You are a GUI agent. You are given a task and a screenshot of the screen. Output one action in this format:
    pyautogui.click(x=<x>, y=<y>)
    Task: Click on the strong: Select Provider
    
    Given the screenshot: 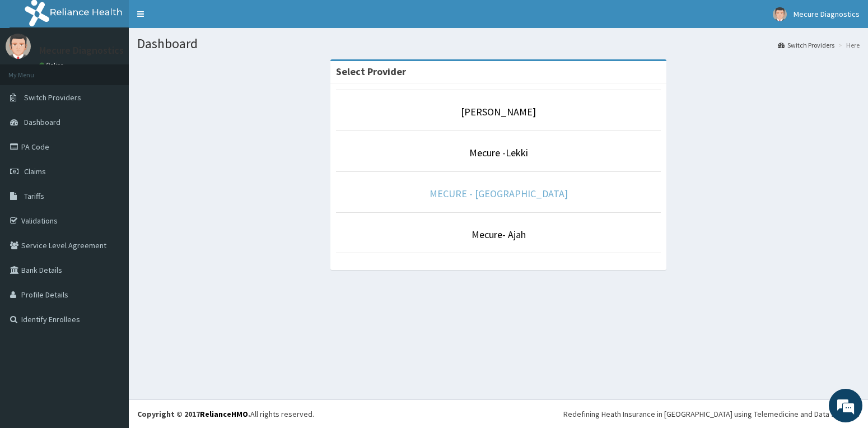 What is the action you would take?
    pyautogui.click(x=371, y=71)
    